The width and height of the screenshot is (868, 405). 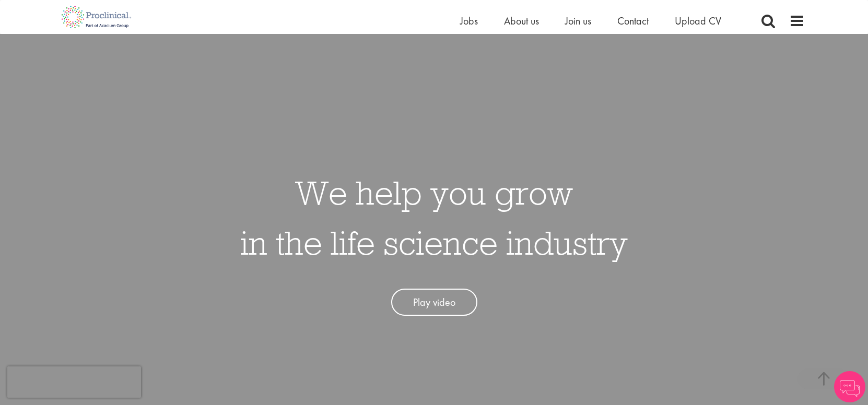 What do you see at coordinates (434, 302) in the screenshot?
I see `a: Play video` at bounding box center [434, 302].